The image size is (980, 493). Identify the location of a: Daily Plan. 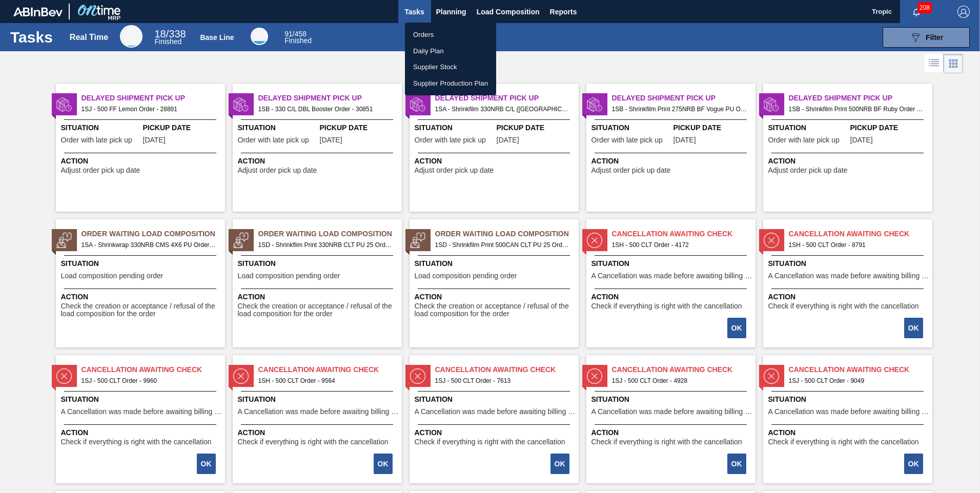
(450, 51).